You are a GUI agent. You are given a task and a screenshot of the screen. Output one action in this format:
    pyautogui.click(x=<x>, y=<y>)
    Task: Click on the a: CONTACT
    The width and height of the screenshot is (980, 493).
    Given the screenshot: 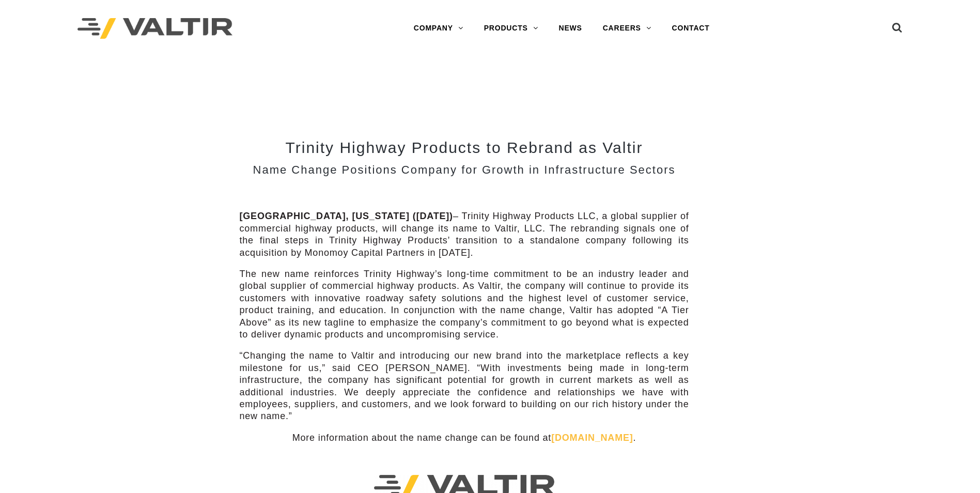 What is the action you would take?
    pyautogui.click(x=691, y=28)
    